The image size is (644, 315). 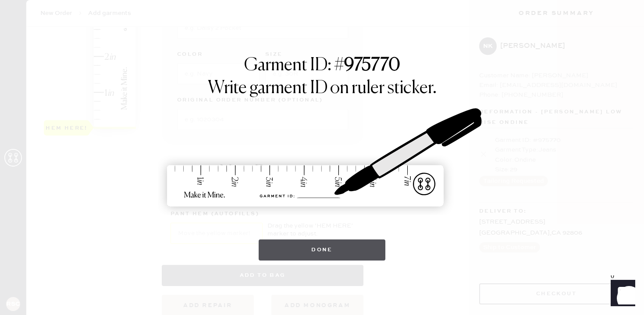 What do you see at coordinates (322, 158) in the screenshot?
I see `img: ruler-sticker-sharpie.svg` at bounding box center [322, 158].